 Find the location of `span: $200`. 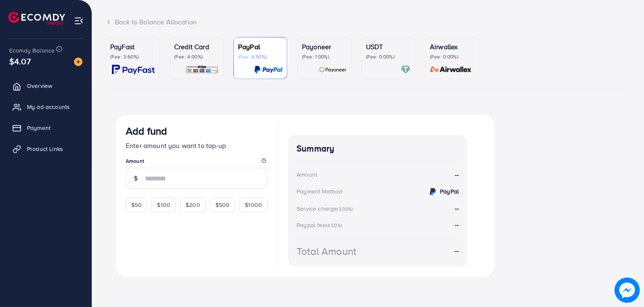

span: $200 is located at coordinates (193, 205).